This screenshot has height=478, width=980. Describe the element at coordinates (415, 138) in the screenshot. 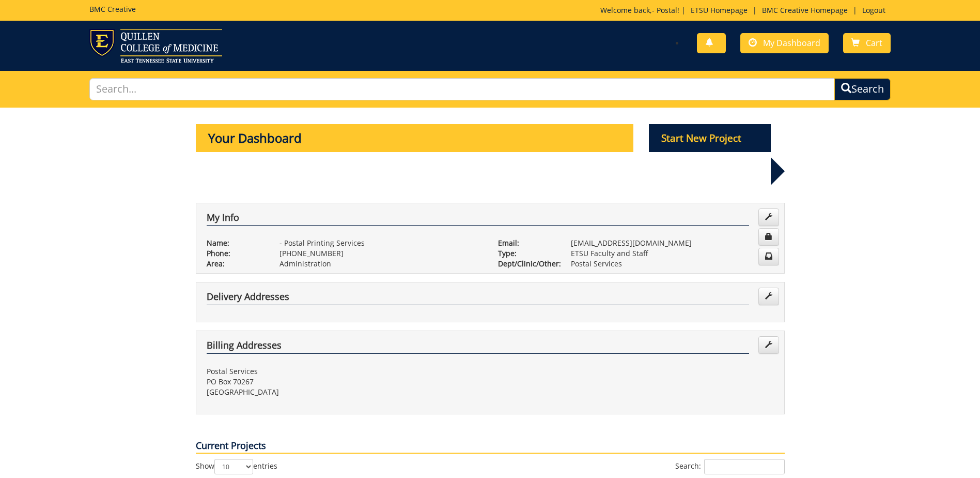

I see `p: Your Dashboard` at that location.